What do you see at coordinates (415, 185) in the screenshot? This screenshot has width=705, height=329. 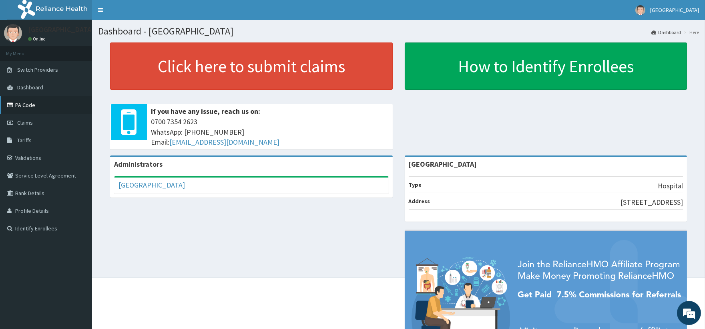 I see `b: Type` at bounding box center [415, 185].